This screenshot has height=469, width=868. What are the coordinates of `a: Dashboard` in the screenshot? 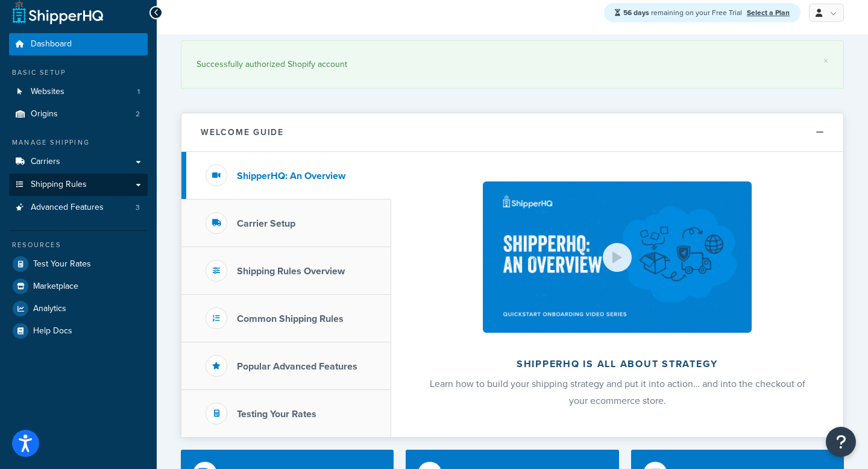 It's located at (78, 44).